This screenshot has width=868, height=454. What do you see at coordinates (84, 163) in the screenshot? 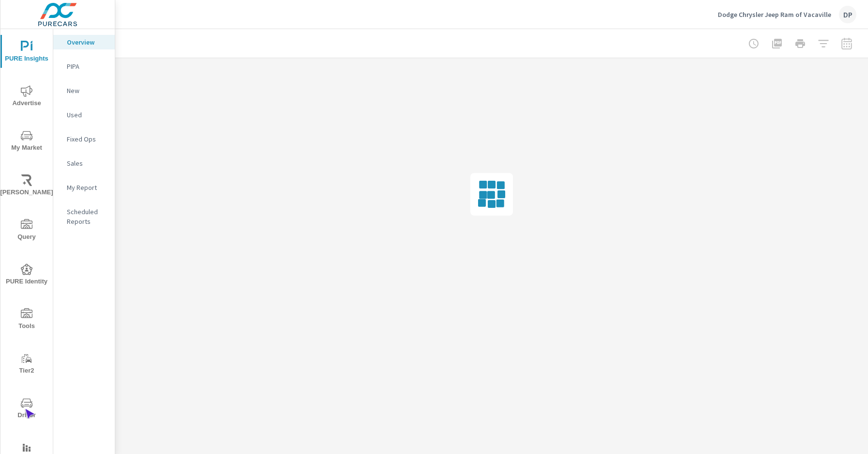
I see `div: Sales` at bounding box center [84, 163].